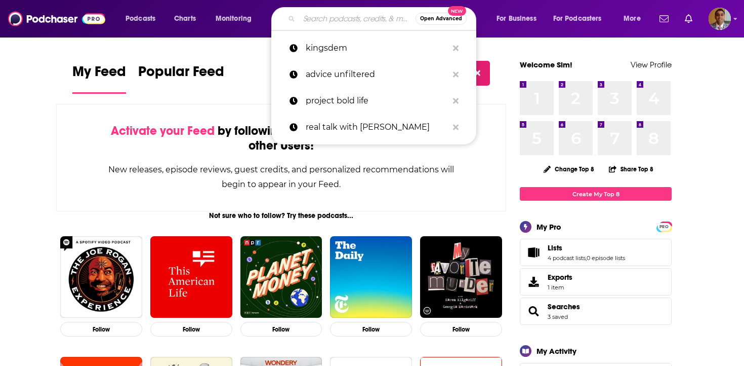 The height and width of the screenshot is (366, 744). I want to click on span: For Podcasters, so click(578, 19).